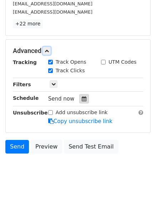  I want to click on a: Send, so click(17, 147).